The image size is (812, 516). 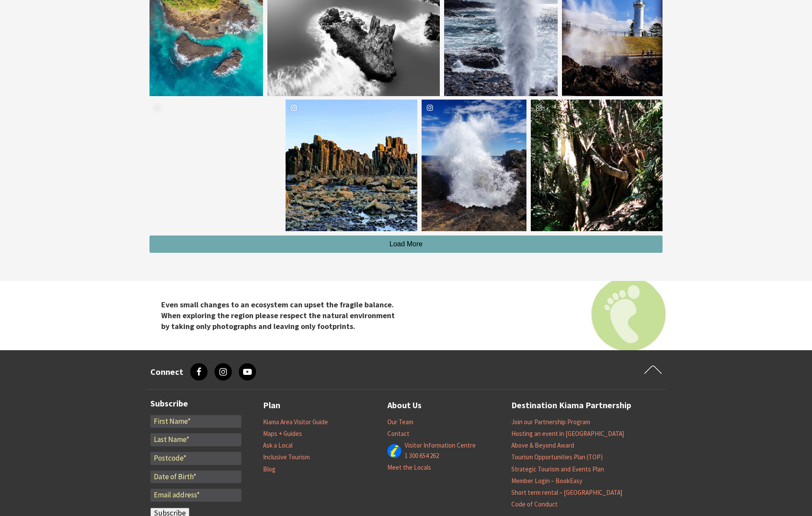 What do you see at coordinates (597, 166) in the screenshot?
I see `button: image gallery, click to learn more about photo: May be difficult to see, but there is a pathway t...` at bounding box center [597, 166].